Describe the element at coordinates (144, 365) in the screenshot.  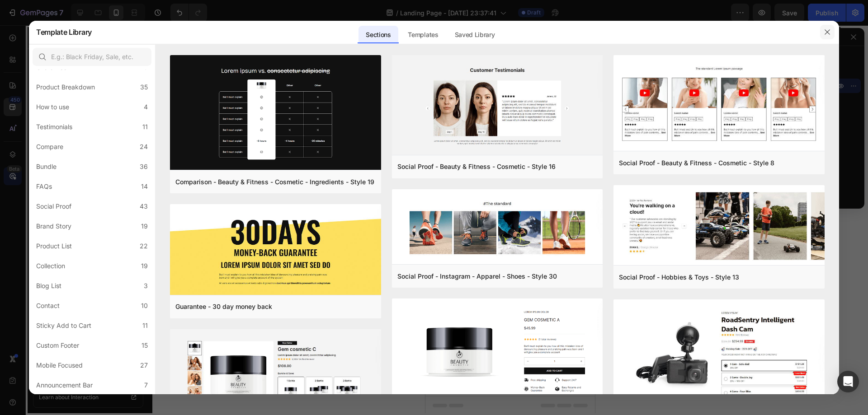
I see `div: 27` at that location.